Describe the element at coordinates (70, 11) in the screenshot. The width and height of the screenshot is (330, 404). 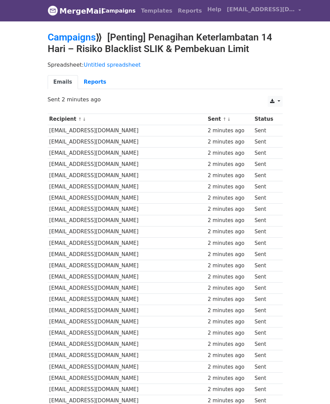
I see `a: MergeMail` at that location.